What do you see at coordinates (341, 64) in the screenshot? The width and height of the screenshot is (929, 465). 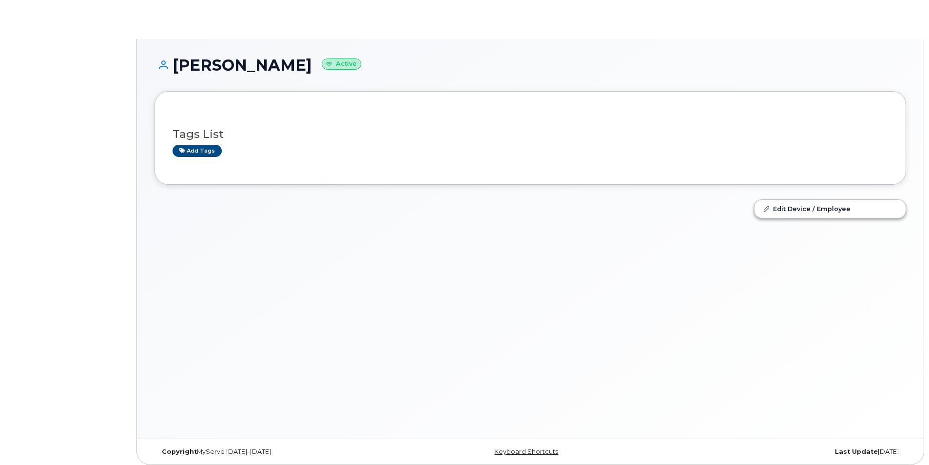 I see `small: Active` at bounding box center [341, 64].